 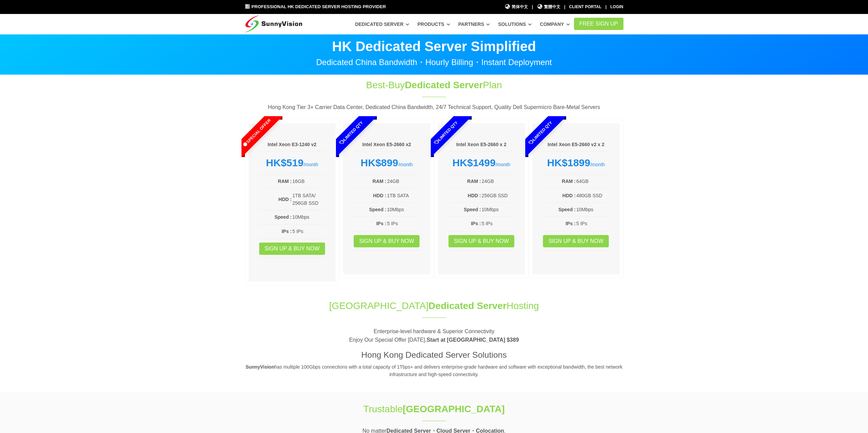 I want to click on h6: Intel Xeon E5-2660 x 2, so click(x=481, y=145).